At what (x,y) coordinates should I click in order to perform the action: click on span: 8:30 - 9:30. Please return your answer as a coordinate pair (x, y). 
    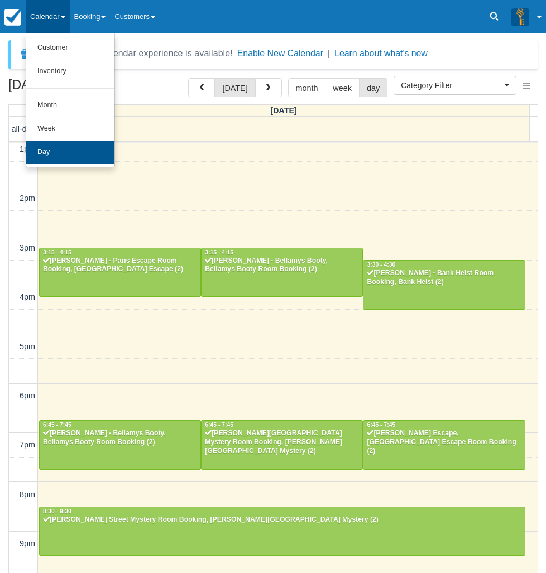
    Looking at the image, I should click on (57, 511).